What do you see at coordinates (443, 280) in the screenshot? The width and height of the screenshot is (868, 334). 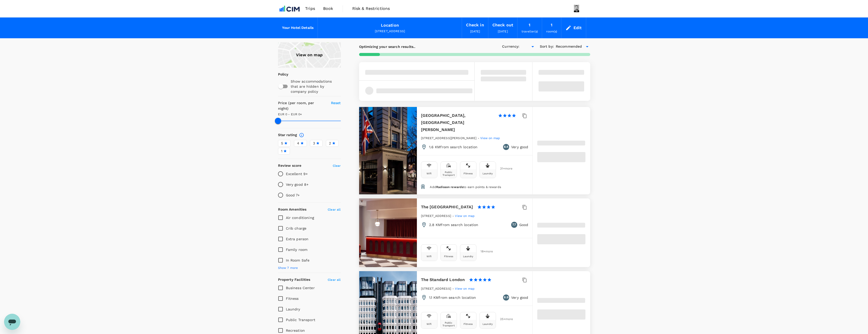 I see `h6: The Standard London` at bounding box center [443, 280].